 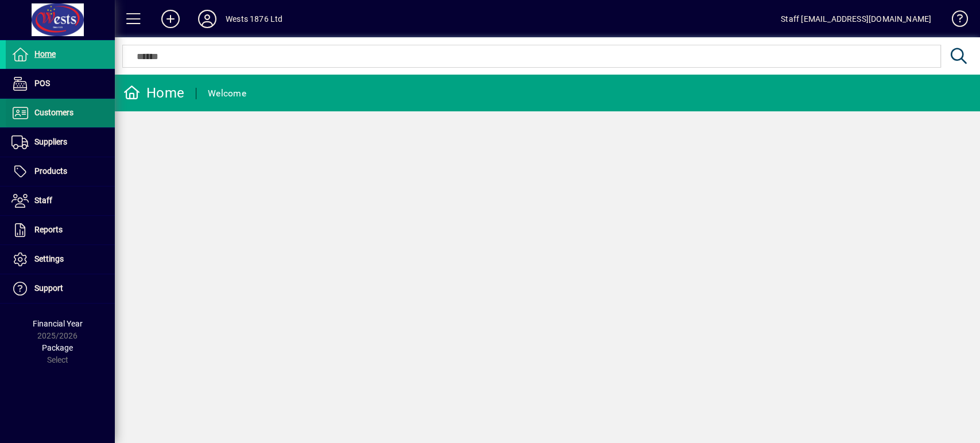 What do you see at coordinates (227, 93) in the screenshot?
I see `div: Welcome` at bounding box center [227, 93].